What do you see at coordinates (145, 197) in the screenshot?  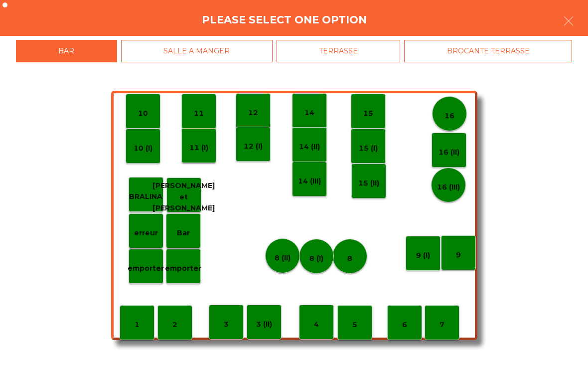 I see `p: BRALINA` at bounding box center [145, 197].